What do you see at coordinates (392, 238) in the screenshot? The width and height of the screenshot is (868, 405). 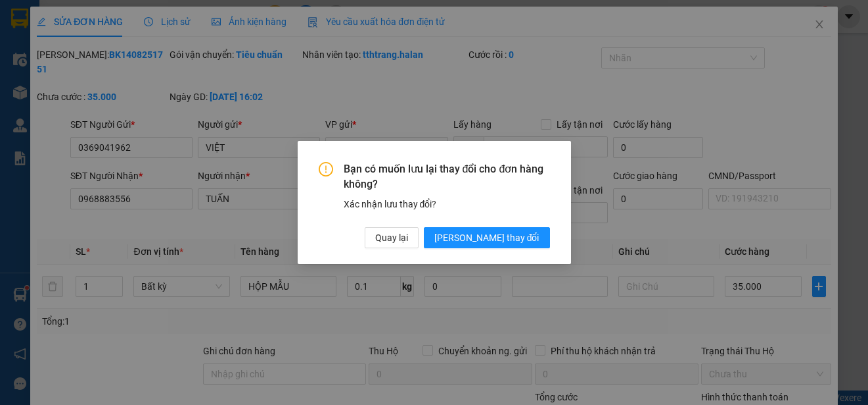 I see `button: Quay lại` at bounding box center [392, 238].